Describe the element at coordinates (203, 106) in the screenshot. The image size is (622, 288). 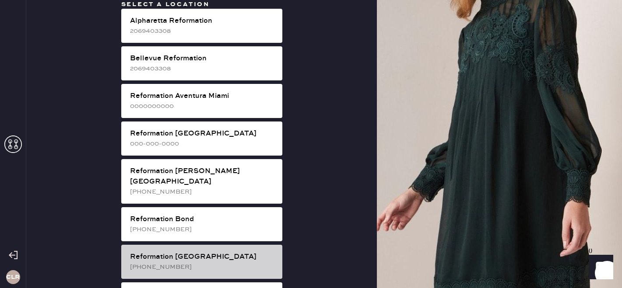
I see `div: 0000000000` at that location.